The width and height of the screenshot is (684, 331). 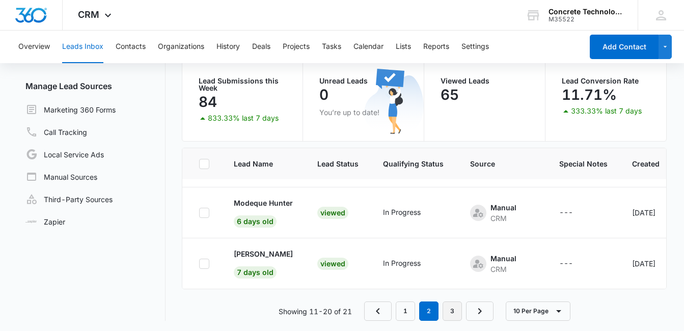 I want to click on div: account name, so click(x=585, y=12).